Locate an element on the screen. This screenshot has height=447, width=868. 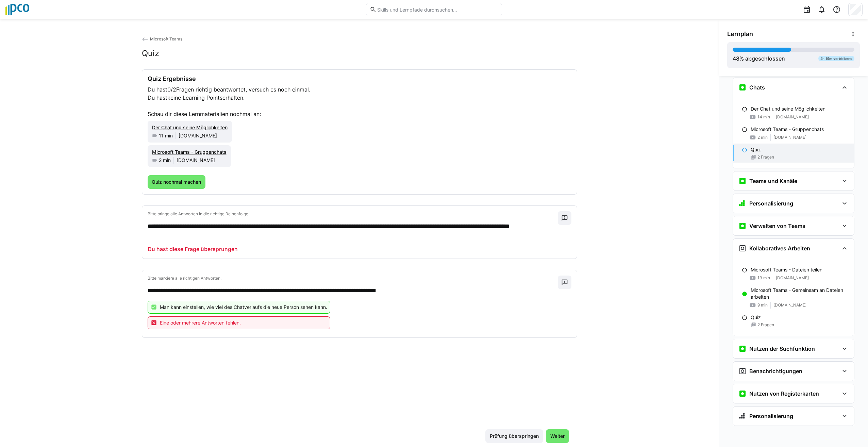
button: Weiter is located at coordinates (558, 436).